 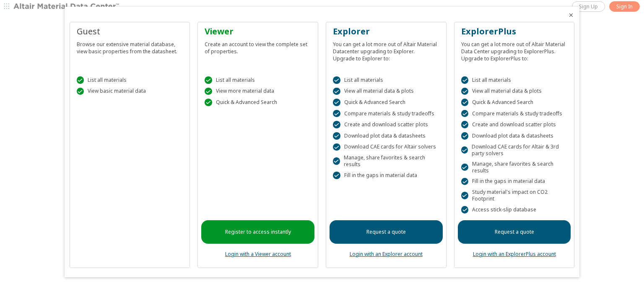 I want to click on div: Download CAE cards for Altair & 3rd party solvers, so click(x=514, y=150).